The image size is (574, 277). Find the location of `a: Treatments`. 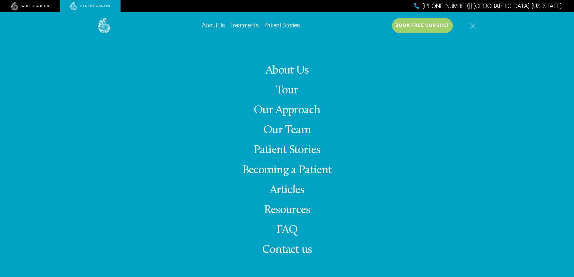

a: Treatments is located at coordinates (245, 25).